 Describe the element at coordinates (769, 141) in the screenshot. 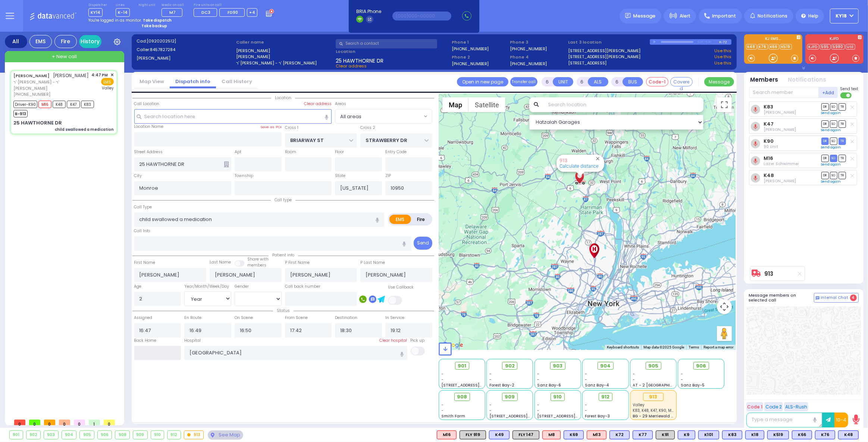

I see `a: K90` at that location.